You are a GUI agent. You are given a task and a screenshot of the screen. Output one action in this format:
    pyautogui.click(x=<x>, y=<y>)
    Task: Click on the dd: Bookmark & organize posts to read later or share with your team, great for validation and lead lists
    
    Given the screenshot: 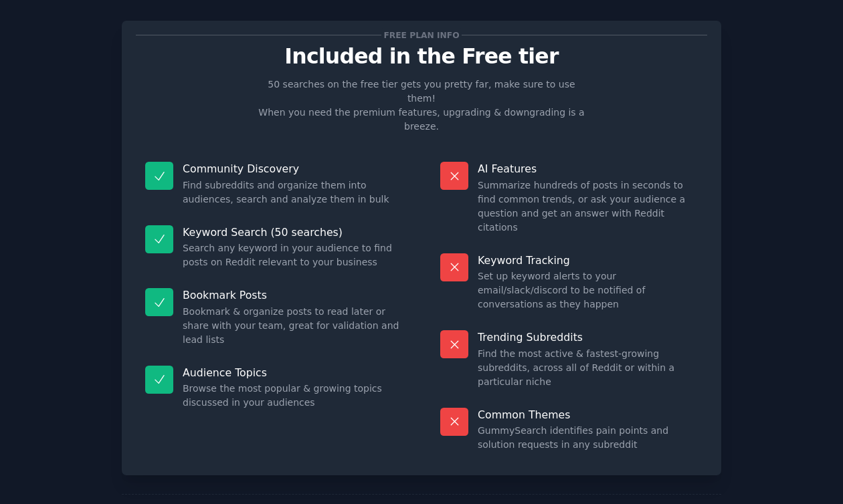 What is the action you would take?
    pyautogui.click(x=293, y=326)
    